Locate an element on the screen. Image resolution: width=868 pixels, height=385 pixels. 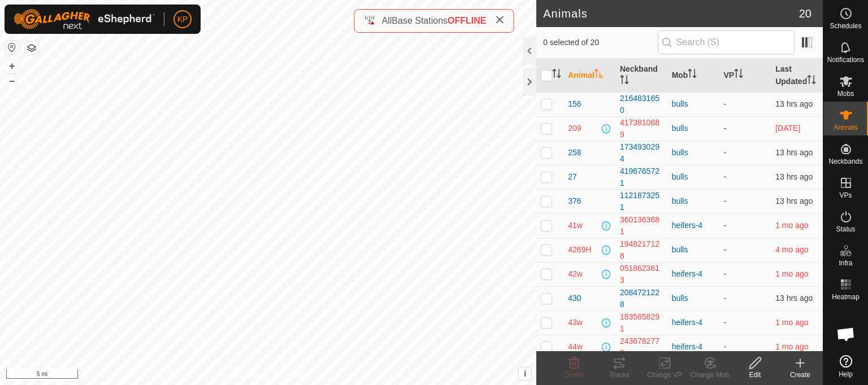
span: Base Stations is located at coordinates (420, 20).